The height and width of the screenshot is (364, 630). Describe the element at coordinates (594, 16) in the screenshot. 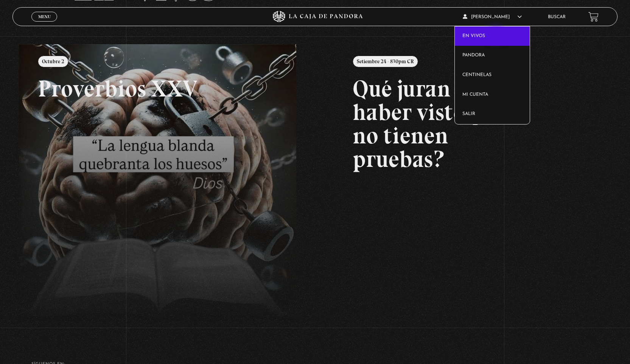

I see `a: View your shopping cart` at that location.